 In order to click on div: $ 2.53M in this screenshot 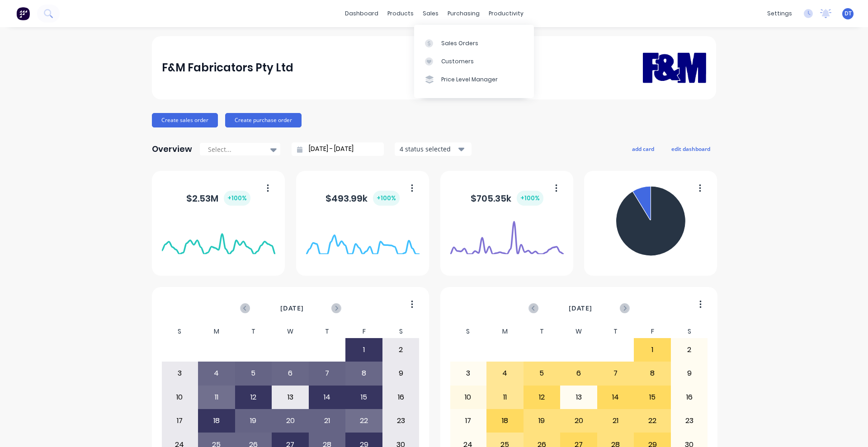, I will do `click(219, 198)`.